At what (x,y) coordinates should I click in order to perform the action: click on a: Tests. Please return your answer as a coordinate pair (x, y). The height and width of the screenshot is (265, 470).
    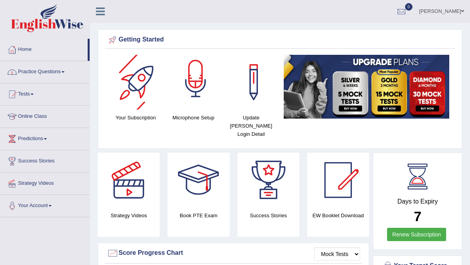
    Looking at the image, I should click on (45, 93).